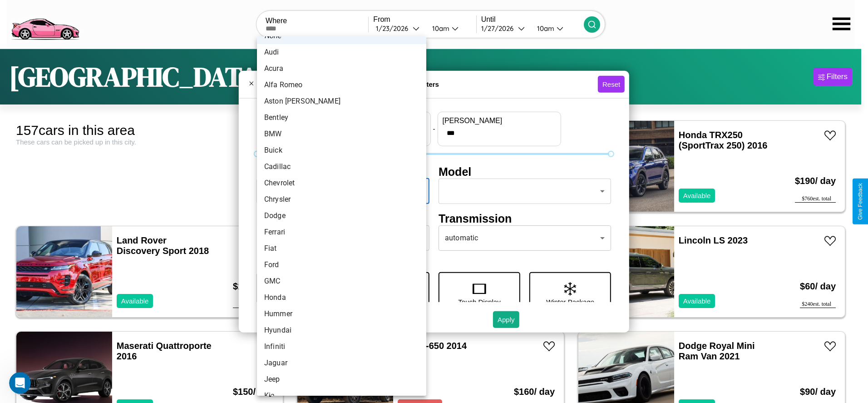 The height and width of the screenshot is (403, 868). I want to click on li: Hyundai, so click(342, 331).